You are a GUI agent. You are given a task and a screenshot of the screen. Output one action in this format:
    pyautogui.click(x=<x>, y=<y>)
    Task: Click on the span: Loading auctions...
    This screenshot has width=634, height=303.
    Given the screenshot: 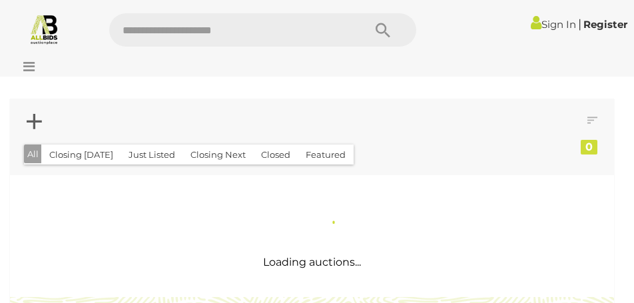 What is the action you would take?
    pyautogui.click(x=312, y=262)
    